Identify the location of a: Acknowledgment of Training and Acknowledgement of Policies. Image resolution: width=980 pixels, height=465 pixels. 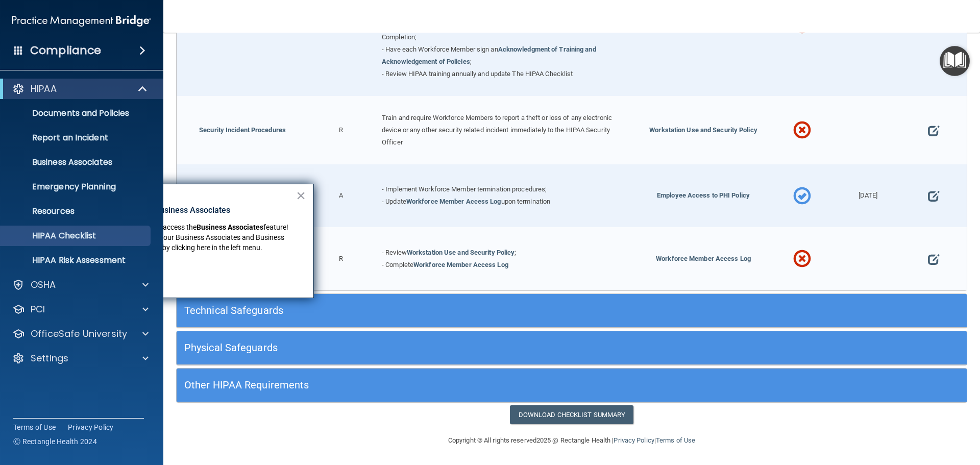
(489, 55).